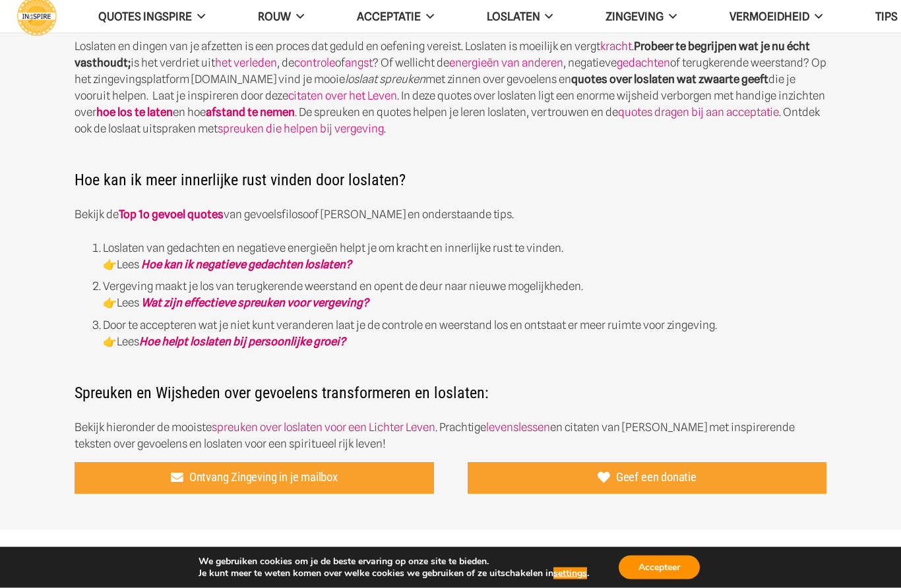  I want to click on a: gedachten, so click(643, 63).